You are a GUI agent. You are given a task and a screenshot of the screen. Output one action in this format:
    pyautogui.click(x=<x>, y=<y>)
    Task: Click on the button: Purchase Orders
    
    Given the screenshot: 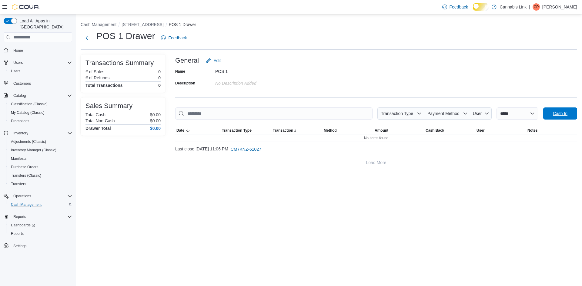 What is the action you would take?
    pyautogui.click(x=40, y=167)
    